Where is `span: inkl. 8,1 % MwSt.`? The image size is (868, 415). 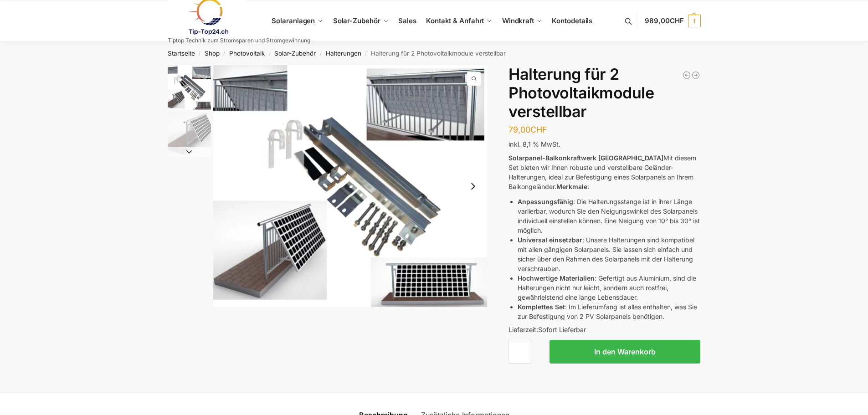 span: inkl. 8,1 % MwSt. is located at coordinates (534, 143).